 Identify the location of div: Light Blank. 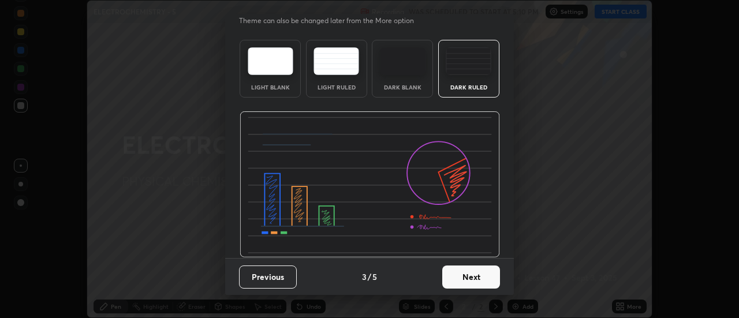
(270, 87).